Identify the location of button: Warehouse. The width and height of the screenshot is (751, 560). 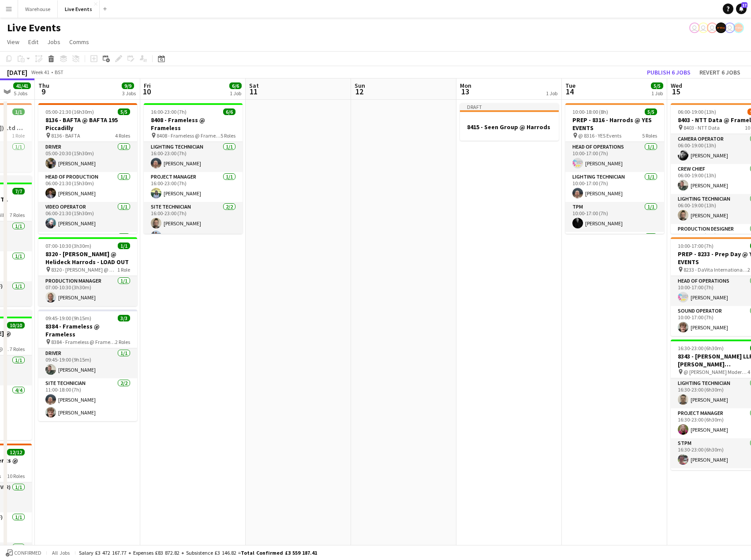
(38, 9).